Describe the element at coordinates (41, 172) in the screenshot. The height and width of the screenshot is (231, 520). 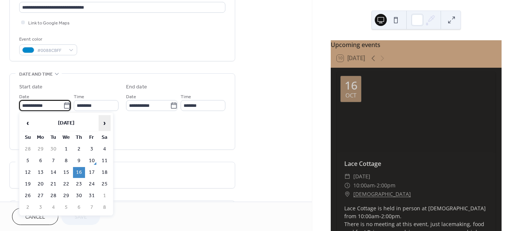
I see `td: 13` at that location.